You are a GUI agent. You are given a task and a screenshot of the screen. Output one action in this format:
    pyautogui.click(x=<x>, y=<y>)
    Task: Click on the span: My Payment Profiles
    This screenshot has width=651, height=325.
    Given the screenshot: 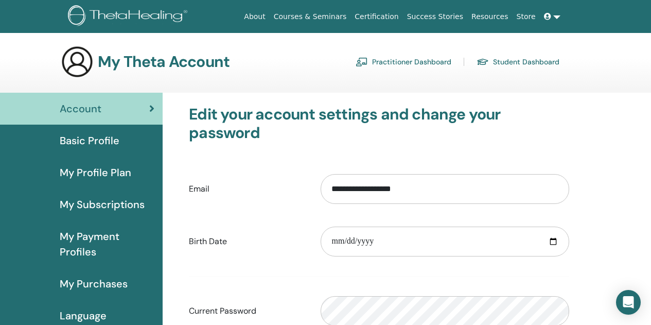 What is the action you would take?
    pyautogui.click(x=107, y=244)
    